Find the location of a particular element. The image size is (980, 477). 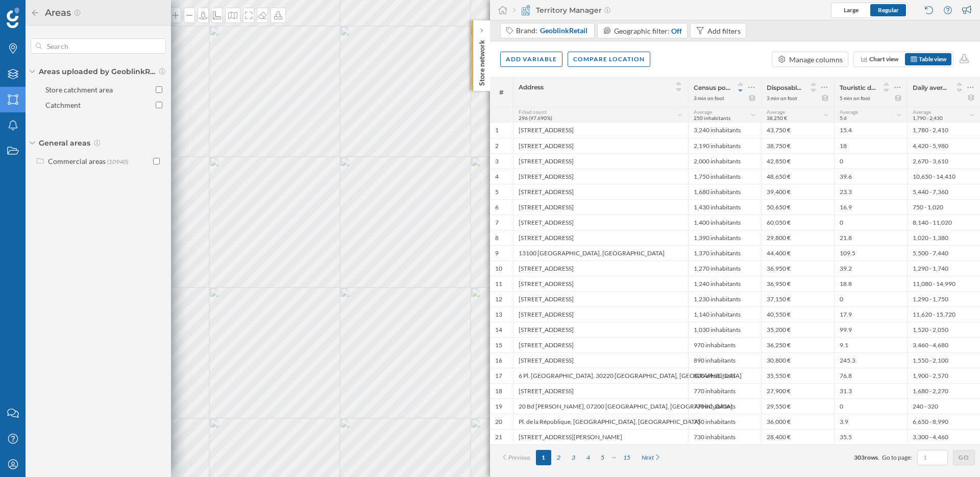

div: 42,850 € is located at coordinates (797, 161).